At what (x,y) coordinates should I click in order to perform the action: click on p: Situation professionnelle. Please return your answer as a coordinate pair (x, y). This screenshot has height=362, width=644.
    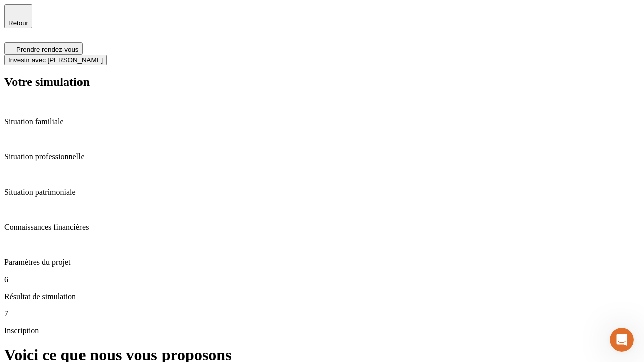
    Looking at the image, I should click on (322, 157).